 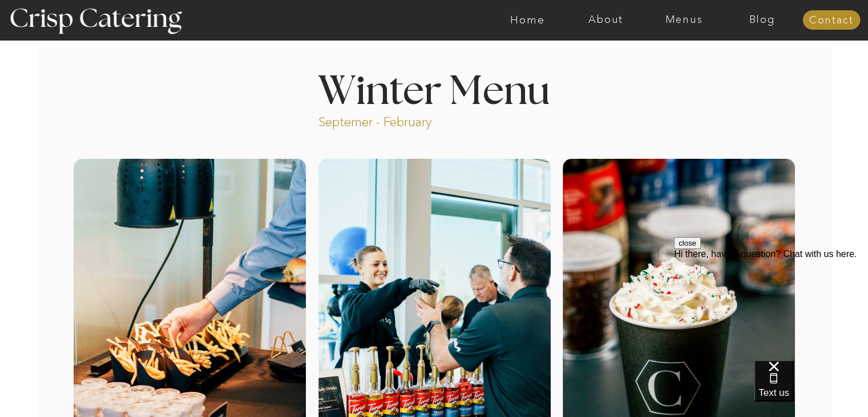 What do you see at coordinates (830, 21) in the screenshot?
I see `nav: Contact` at bounding box center [830, 21].